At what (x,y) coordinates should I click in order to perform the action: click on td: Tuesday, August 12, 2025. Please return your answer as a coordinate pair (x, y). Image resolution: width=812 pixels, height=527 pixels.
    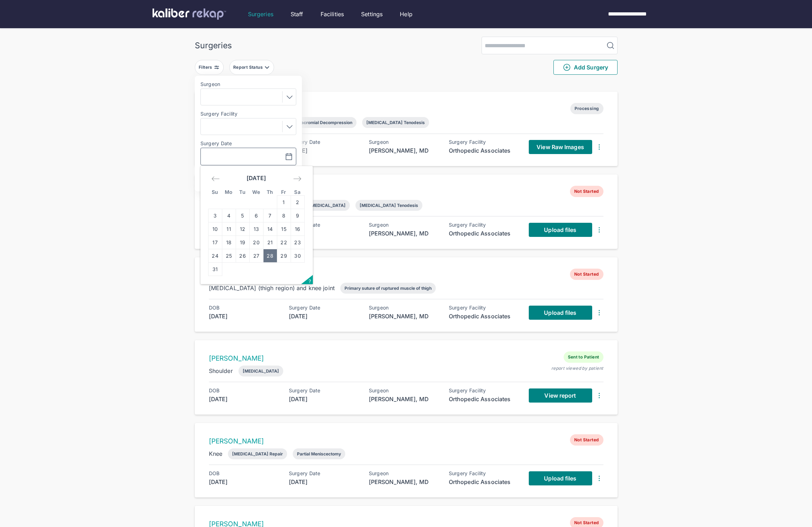
    Looking at the image, I should click on (242, 229).